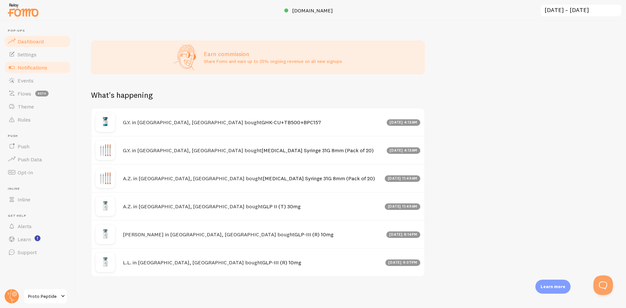 The width and height of the screenshot is (626, 308). I want to click on span: Rules, so click(24, 120).